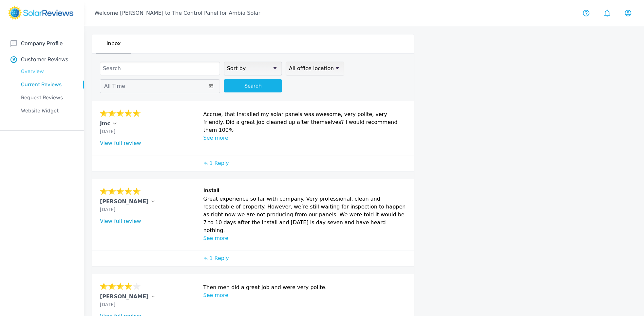 Image resolution: width=644 pixels, height=316 pixels. Describe the element at coordinates (105, 124) in the screenshot. I see `p: Jmc` at that location.